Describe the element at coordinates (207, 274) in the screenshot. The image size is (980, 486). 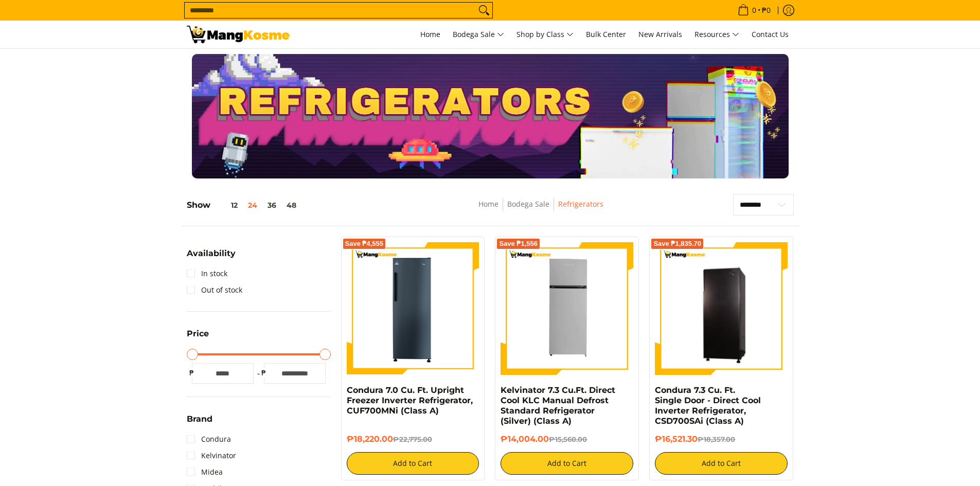
I see `a: In stock` at that location.